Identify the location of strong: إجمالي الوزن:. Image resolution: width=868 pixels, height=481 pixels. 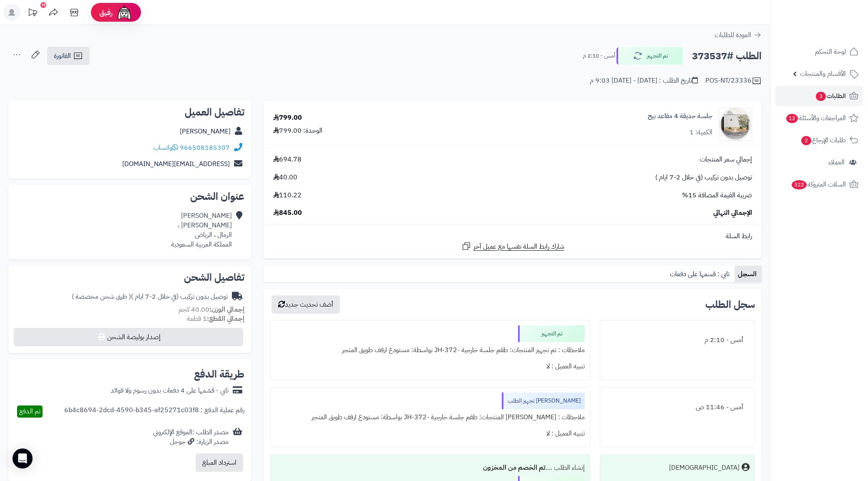
(227, 310).